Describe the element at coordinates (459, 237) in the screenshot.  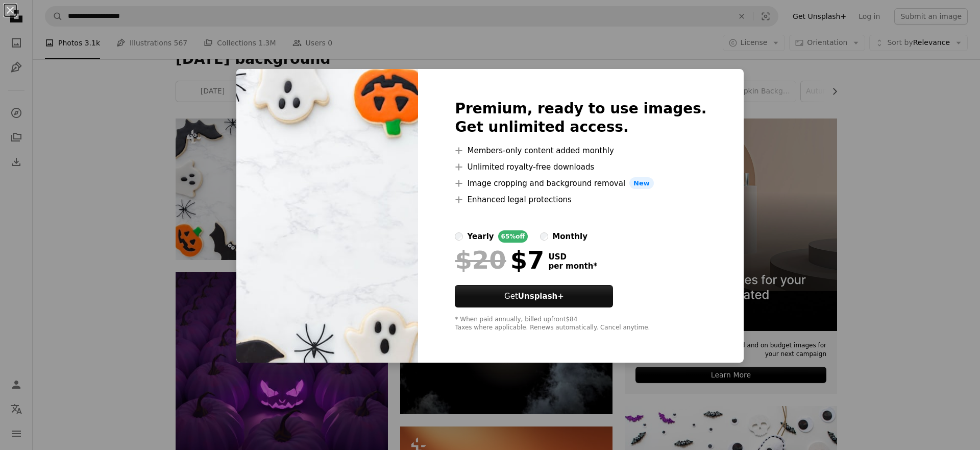
I see `input: yearly65%off` at that location.